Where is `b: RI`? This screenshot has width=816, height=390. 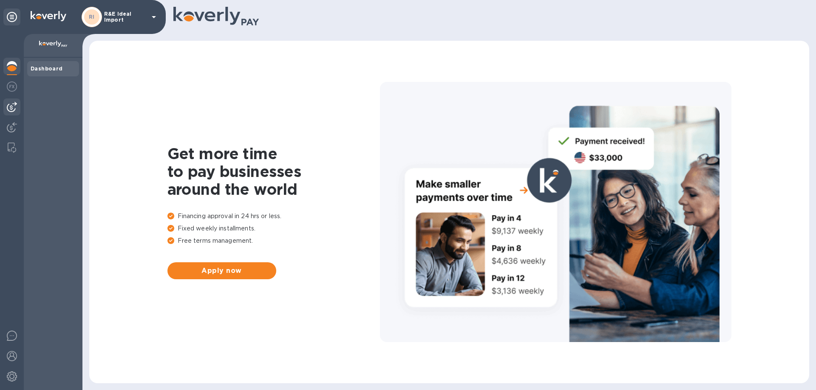 b: RI is located at coordinates (92, 17).